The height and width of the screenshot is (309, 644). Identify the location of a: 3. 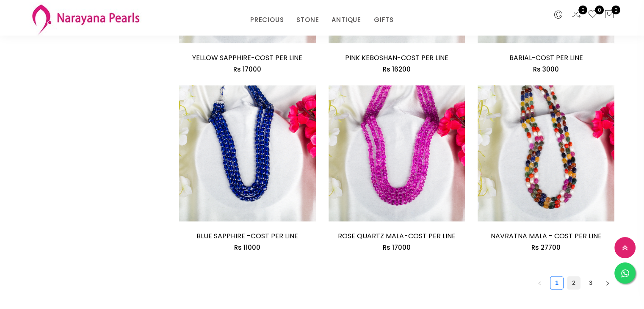
(591, 283).